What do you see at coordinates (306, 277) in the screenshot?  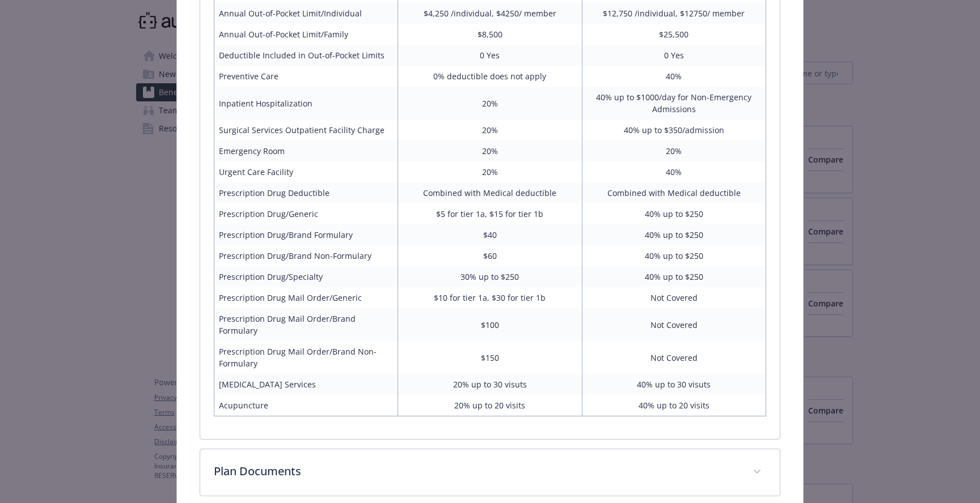 I see `td: Prescription Drug/Specialty` at bounding box center [306, 277].